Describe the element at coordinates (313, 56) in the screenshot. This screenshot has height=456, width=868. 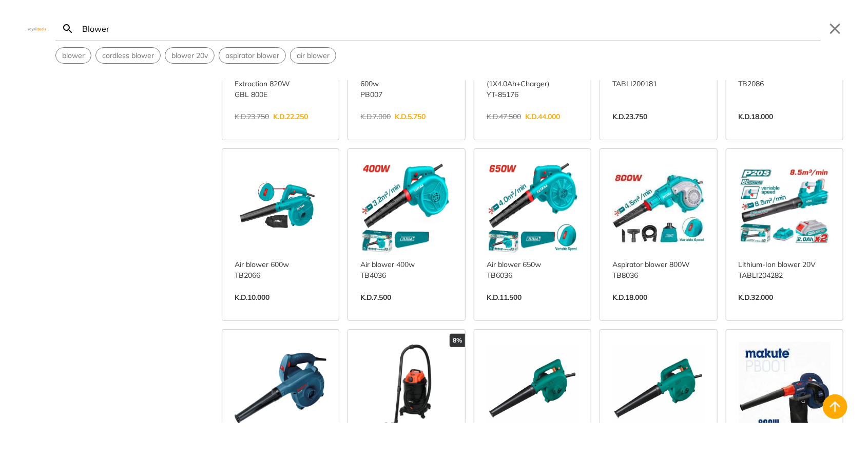
I see `button: Select suggestion: air blower` at that location.